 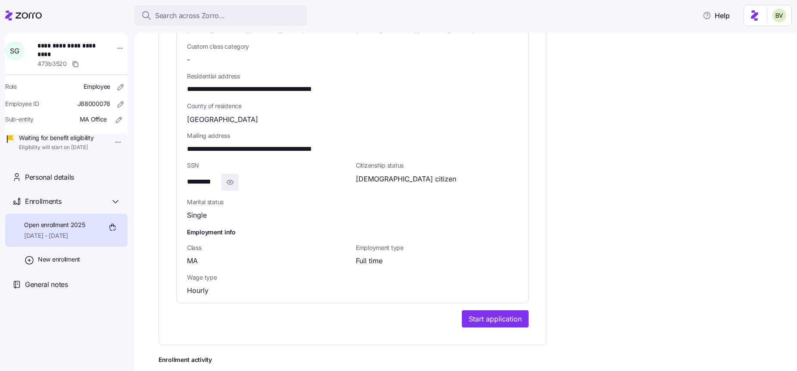 I want to click on button: Help, so click(x=716, y=16).